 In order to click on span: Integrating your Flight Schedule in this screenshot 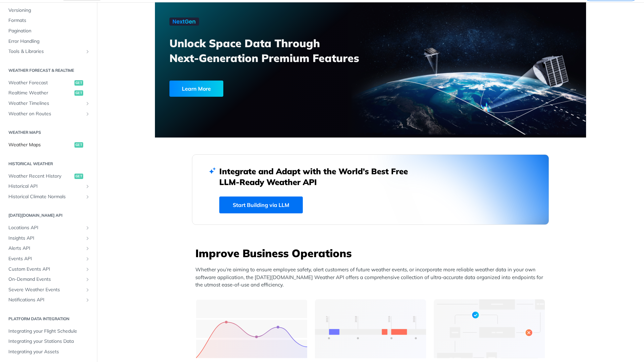, I will do `click(49, 331)`.